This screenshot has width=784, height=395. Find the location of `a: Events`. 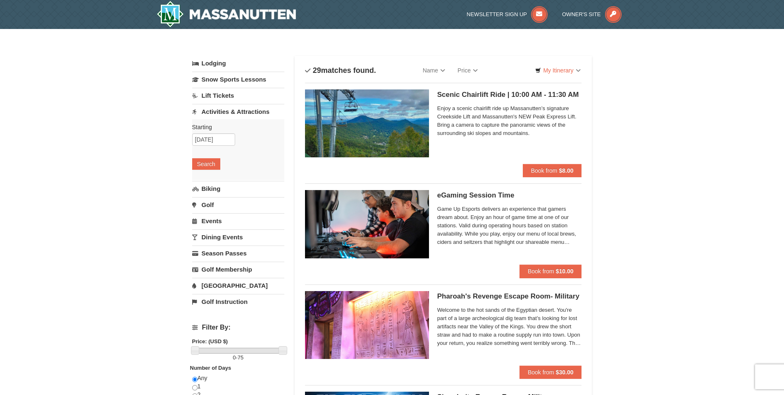

a: Events is located at coordinates (238, 220).